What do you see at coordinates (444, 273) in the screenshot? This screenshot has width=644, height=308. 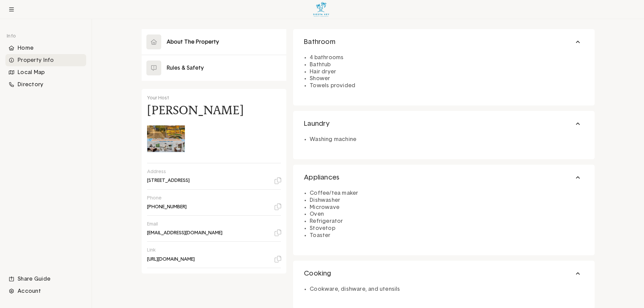 I see `button: Cooking` at bounding box center [444, 273].